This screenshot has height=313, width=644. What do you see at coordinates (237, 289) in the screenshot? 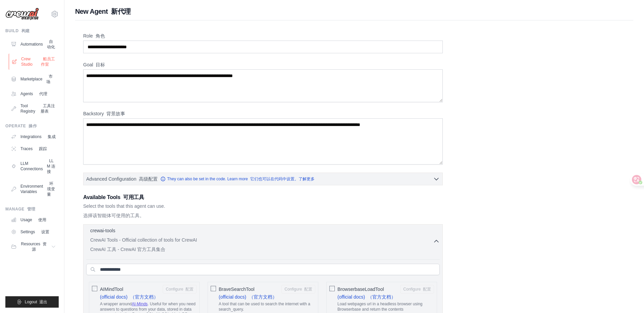
I see `span: BraveSearchTool` at bounding box center [237, 289].